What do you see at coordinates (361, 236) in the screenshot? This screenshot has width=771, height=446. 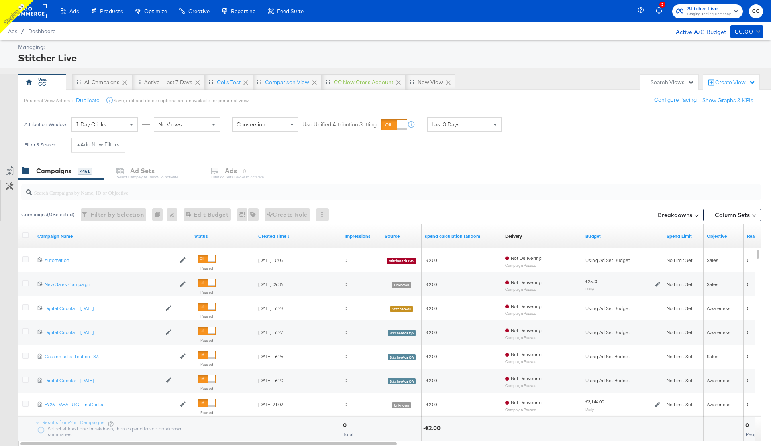 I see `a: The number of times your ad was served. On mobile apps an ad is counted as served the first time ...` at bounding box center [361, 236].